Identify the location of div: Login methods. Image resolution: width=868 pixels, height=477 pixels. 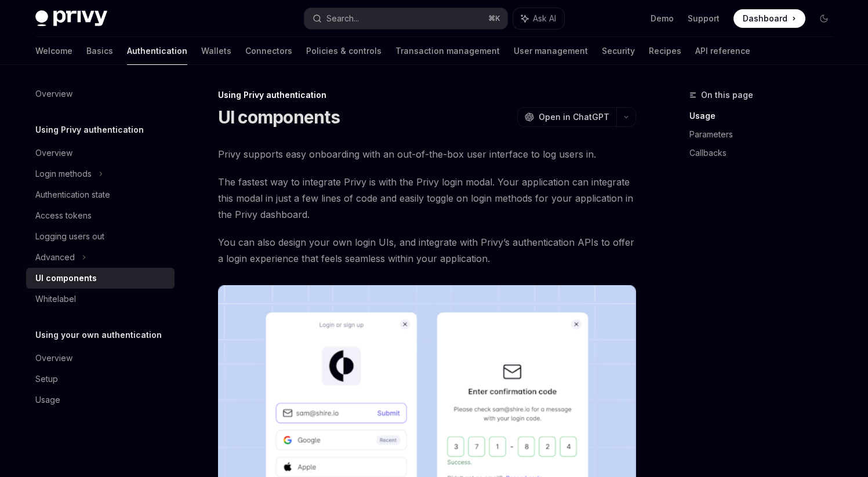
(63, 174).